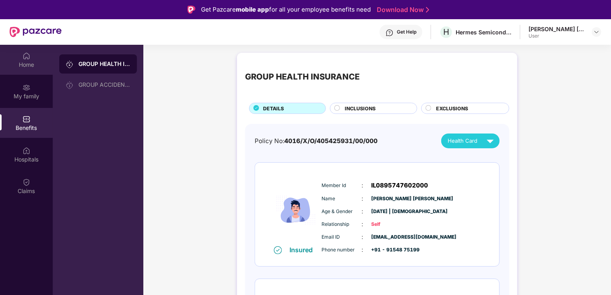  I want to click on img: svg+xml;base64,PHN2ZyB4bWxucz0iaHR0cDovL3d3dy53My5vcmcvMjAwMC9zdmciIHZpZXdCb3g9IjAgMCAyNCAyNCIgd2..., so click(490, 141).